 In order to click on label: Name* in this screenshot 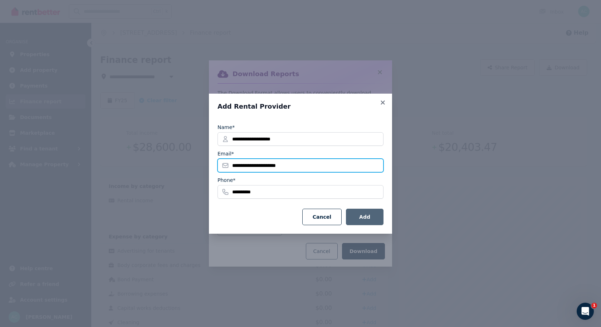, I will do `click(226, 127)`.